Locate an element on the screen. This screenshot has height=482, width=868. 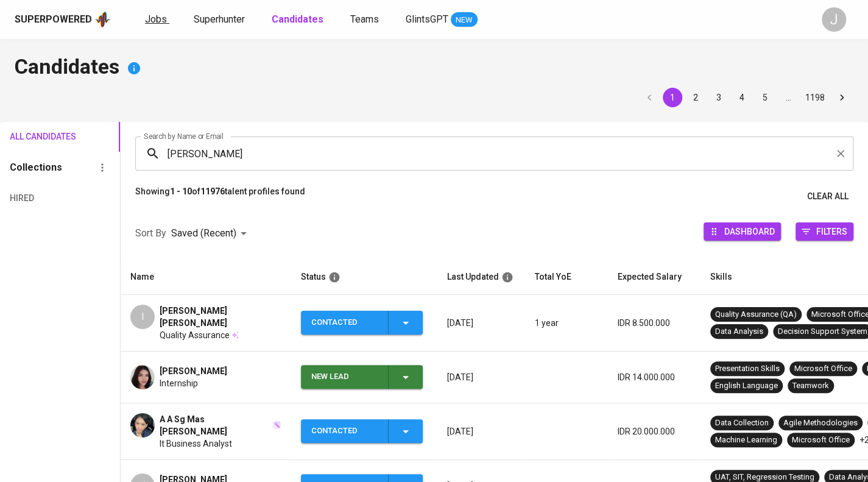
p: IDR 14.000.000 is located at coordinates (654, 377).